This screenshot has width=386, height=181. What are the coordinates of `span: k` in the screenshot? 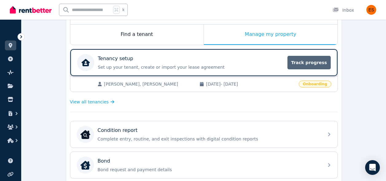 It's located at (123, 10).